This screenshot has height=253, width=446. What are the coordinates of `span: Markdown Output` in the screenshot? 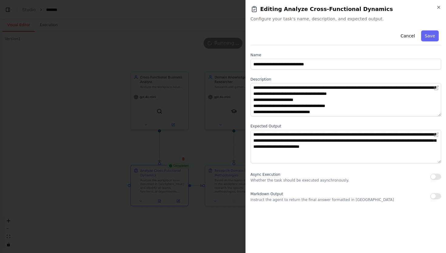 It's located at (267, 194).